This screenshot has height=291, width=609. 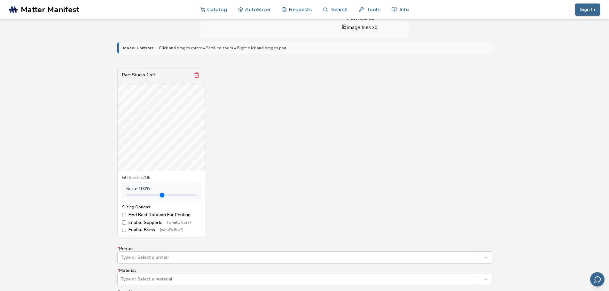 I want to click on input: Enable Supports(what's this?), so click(x=124, y=222).